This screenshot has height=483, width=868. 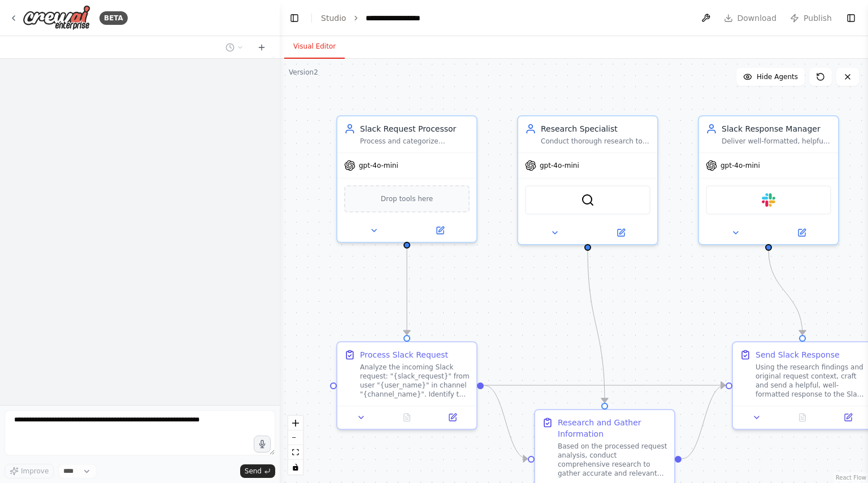 I want to click on div: Research SpecialistConduct thorough research to answer questions and provide accurate, comprehens..., so click(x=588, y=180).